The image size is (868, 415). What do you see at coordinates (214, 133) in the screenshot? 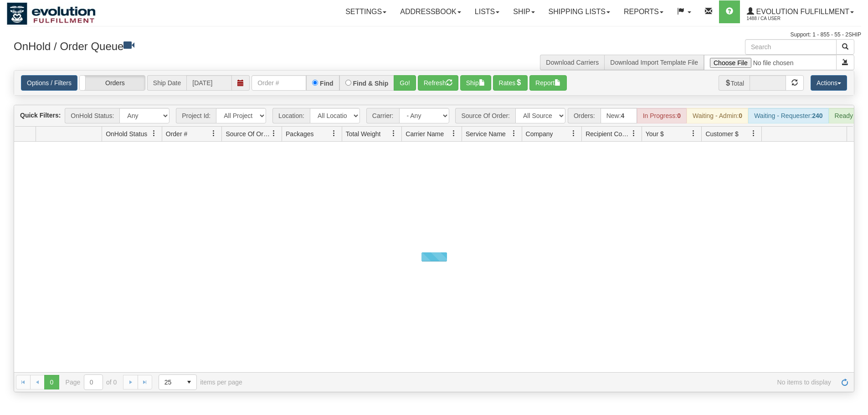
I see `a: Order # filter column settings` at bounding box center [214, 133].